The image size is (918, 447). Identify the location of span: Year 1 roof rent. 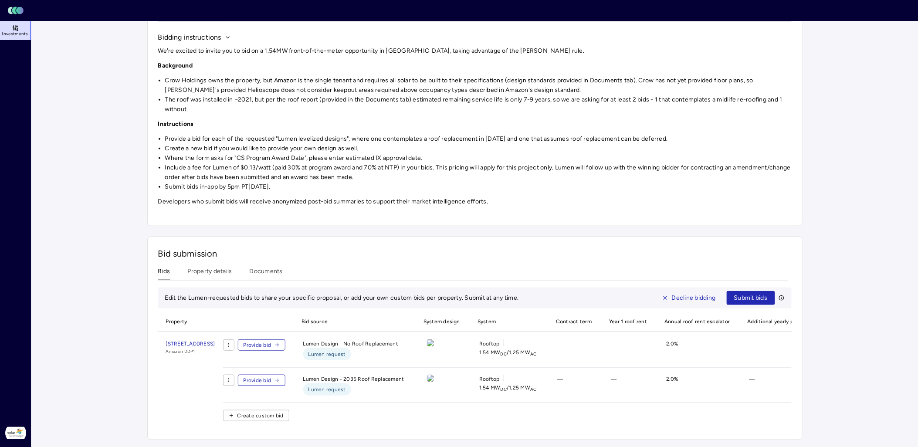
(628, 322).